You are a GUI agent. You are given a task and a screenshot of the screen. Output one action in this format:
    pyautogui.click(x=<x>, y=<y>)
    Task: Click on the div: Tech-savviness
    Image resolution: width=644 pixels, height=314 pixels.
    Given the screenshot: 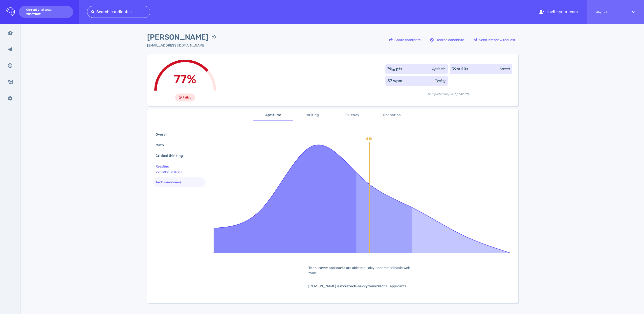 What is the action you would take?
    pyautogui.click(x=171, y=182)
    